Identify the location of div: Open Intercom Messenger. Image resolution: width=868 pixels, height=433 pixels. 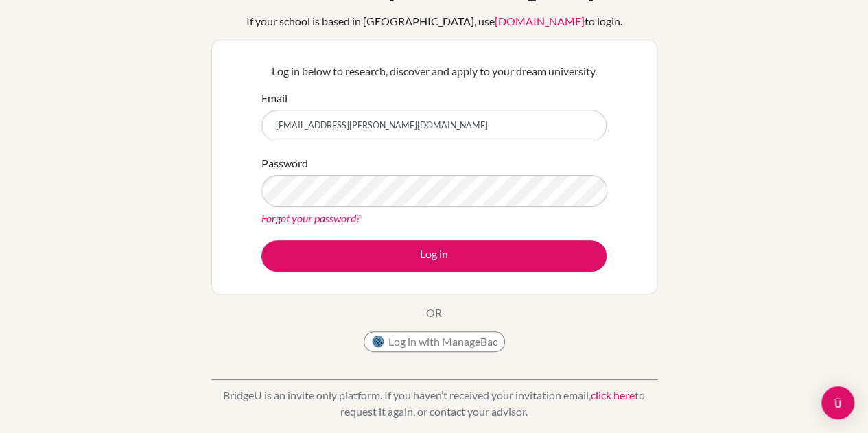
(838, 402).